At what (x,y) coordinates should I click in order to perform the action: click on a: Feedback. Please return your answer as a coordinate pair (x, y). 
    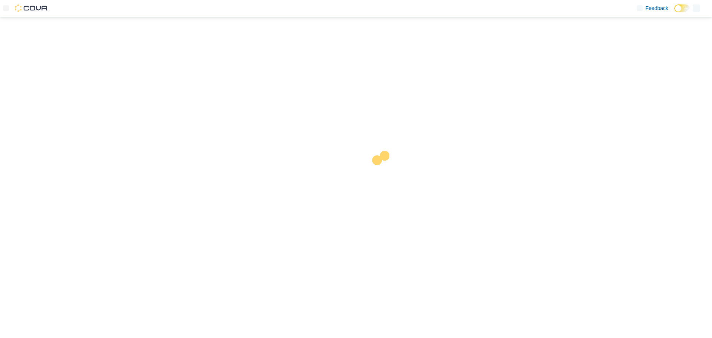
    Looking at the image, I should click on (652, 8).